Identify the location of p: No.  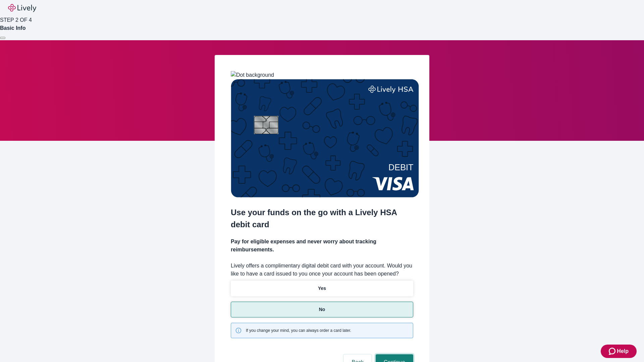
(322, 309).